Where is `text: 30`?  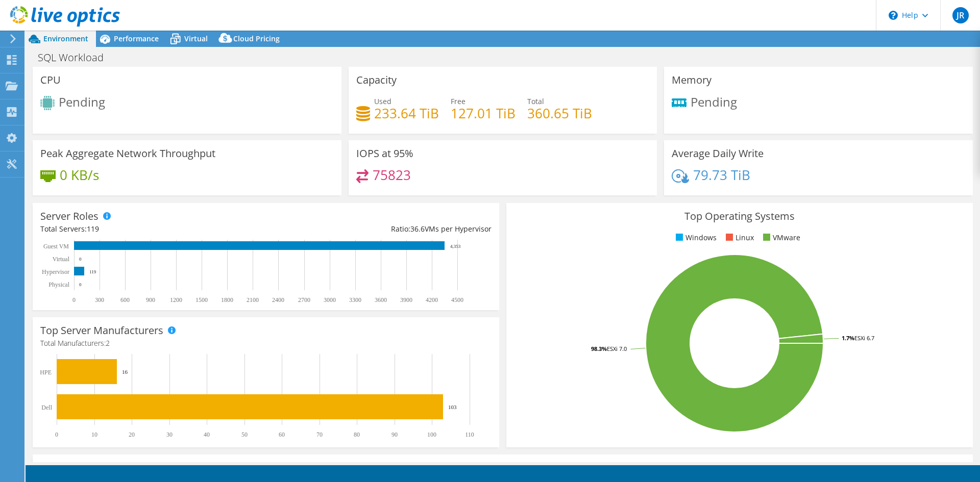
text: 30 is located at coordinates (169, 434).